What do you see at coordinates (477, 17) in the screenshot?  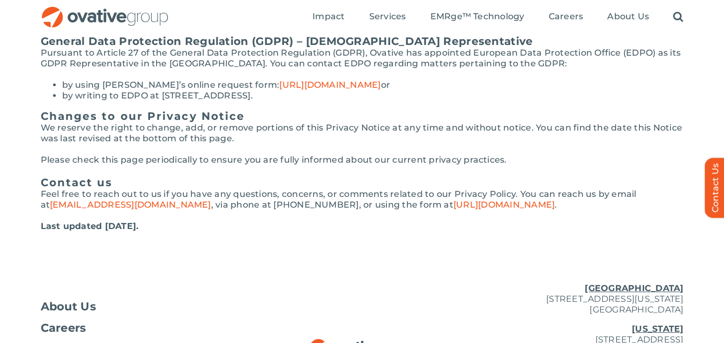 I see `a: EMRge™ Technology` at bounding box center [477, 17].